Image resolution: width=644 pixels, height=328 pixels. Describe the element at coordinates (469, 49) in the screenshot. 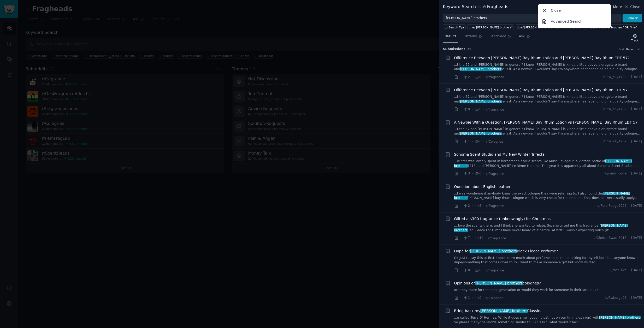

I see `span: 31` at that location.